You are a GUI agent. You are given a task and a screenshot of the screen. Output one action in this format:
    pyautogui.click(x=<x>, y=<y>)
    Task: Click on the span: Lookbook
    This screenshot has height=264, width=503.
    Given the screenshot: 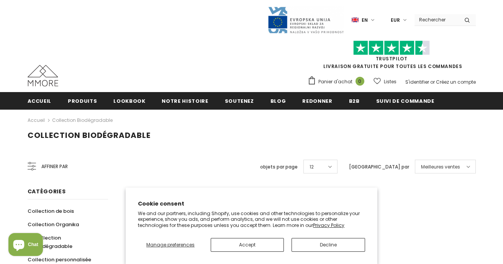 What is the action you would take?
    pyautogui.click(x=129, y=101)
    